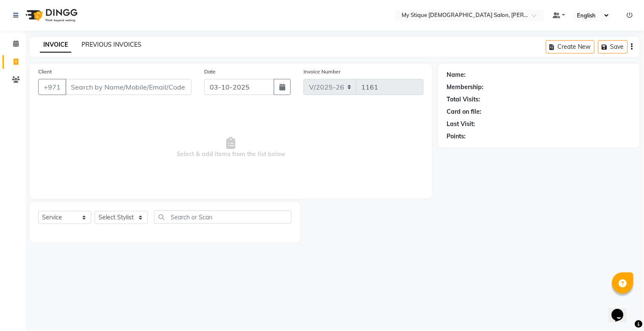 This screenshot has height=331, width=644. Describe the element at coordinates (456, 136) in the screenshot. I see `div: Points:` at that location.